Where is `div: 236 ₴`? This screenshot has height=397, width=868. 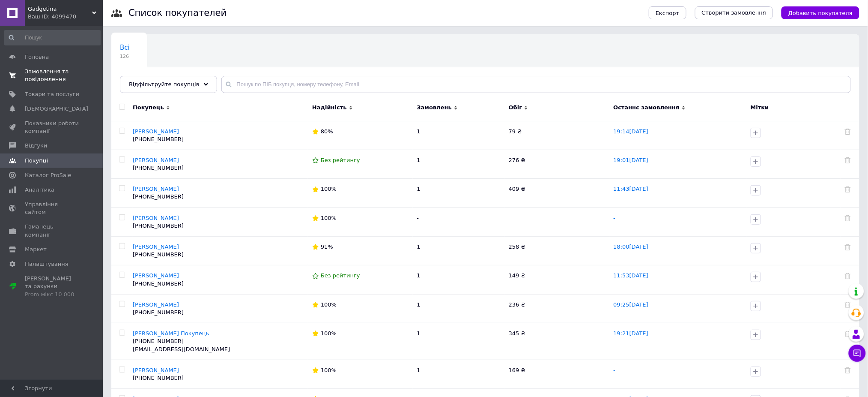
div: 236 ₴ is located at coordinates (557, 304).